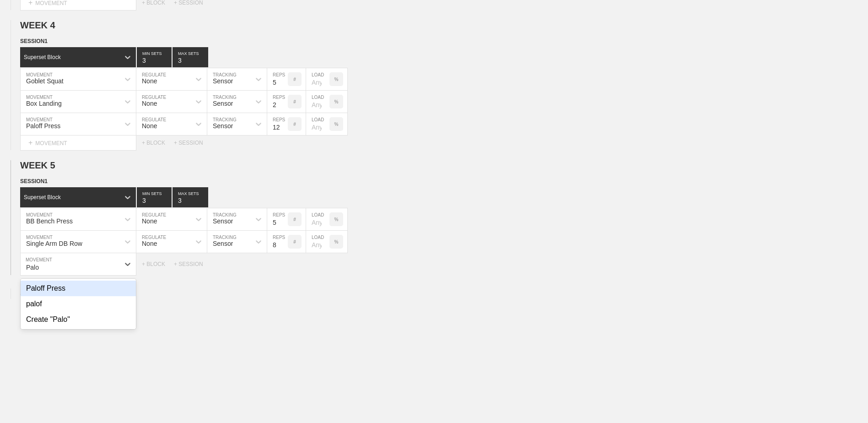 This screenshot has width=868, height=423. What do you see at coordinates (78, 304) in the screenshot?
I see `div: palof` at bounding box center [78, 304].